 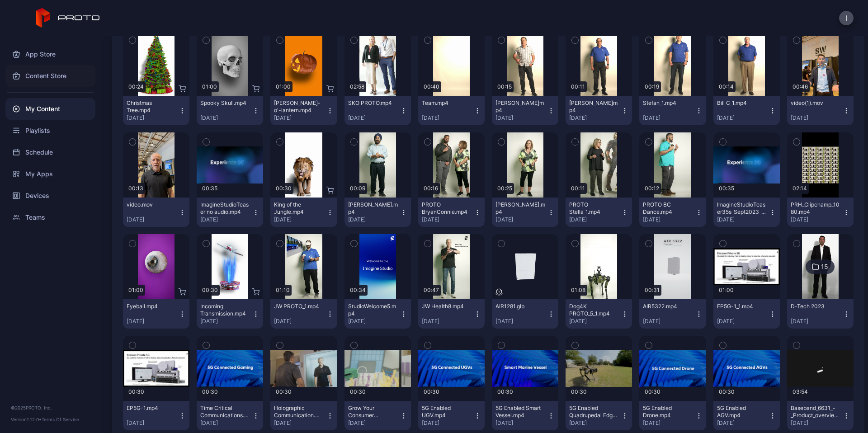 What do you see at coordinates (668, 208) in the screenshot?
I see `div: PROTO BC Dance.mp4` at bounding box center [668, 208].